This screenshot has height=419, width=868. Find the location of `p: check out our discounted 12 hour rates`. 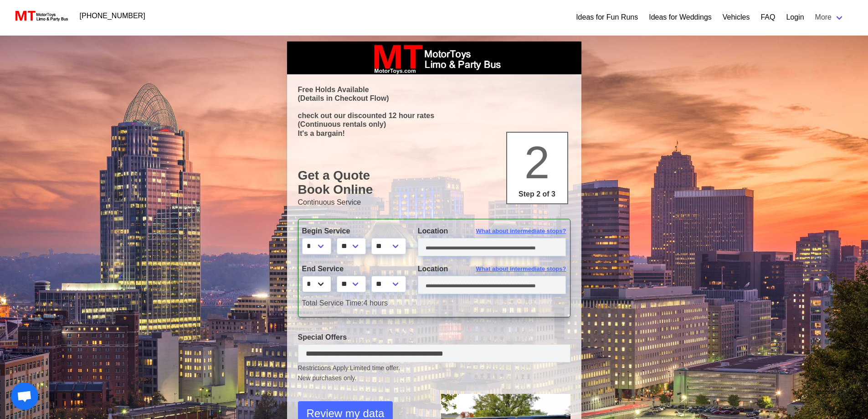

p: check out our discounted 12 hour rates is located at coordinates (434, 115).